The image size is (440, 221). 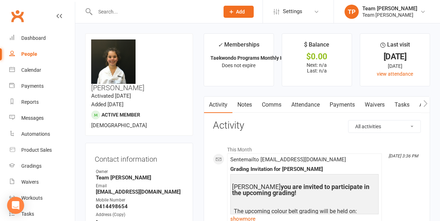 I want to click on div: Memberships, so click(x=239, y=47).